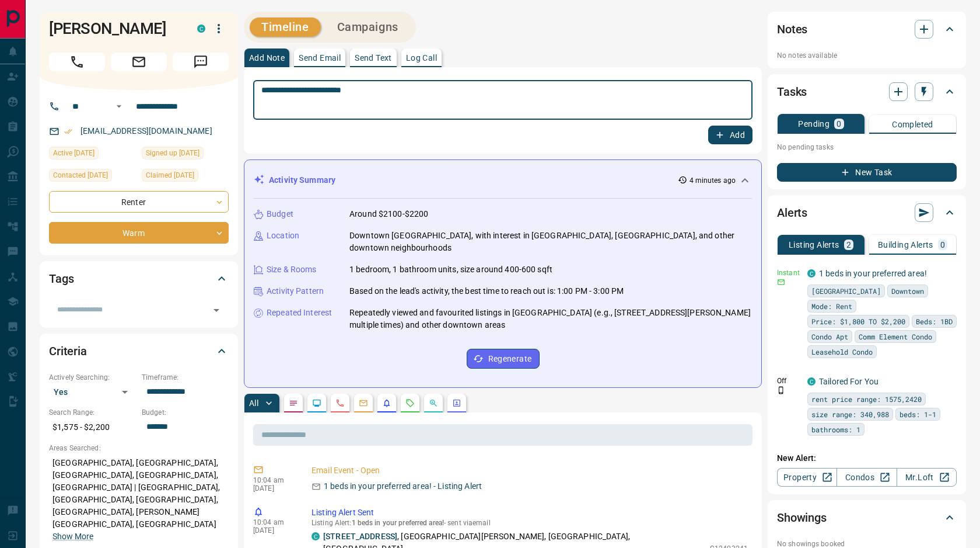 This screenshot has height=548, width=980. What do you see at coordinates (184, 377) in the screenshot?
I see `p: Timeframe:` at bounding box center [184, 377].